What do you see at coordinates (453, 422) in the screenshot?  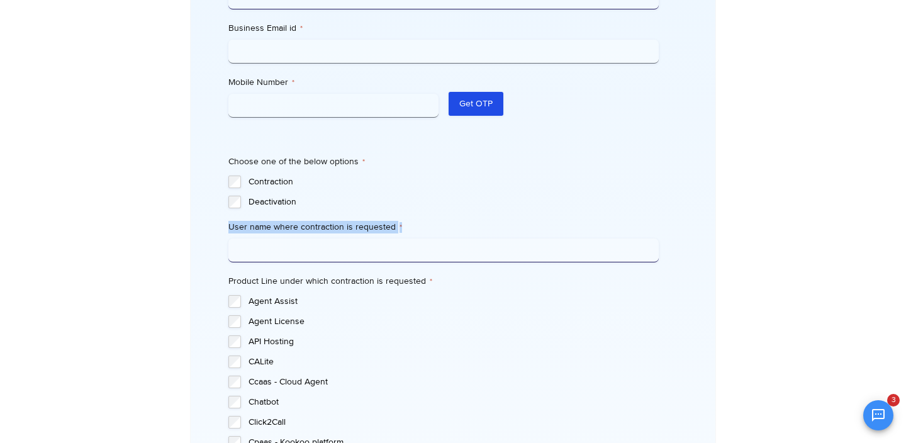 I see `label: Click2Call` at bounding box center [453, 422].